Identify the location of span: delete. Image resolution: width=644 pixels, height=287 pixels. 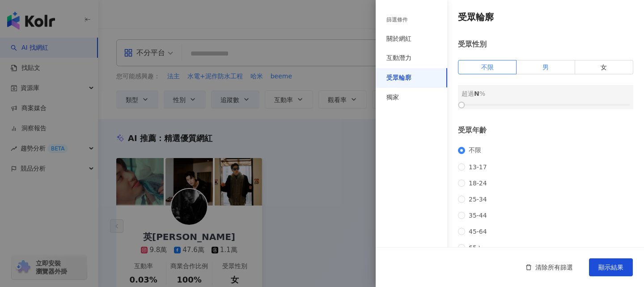
(528, 267).